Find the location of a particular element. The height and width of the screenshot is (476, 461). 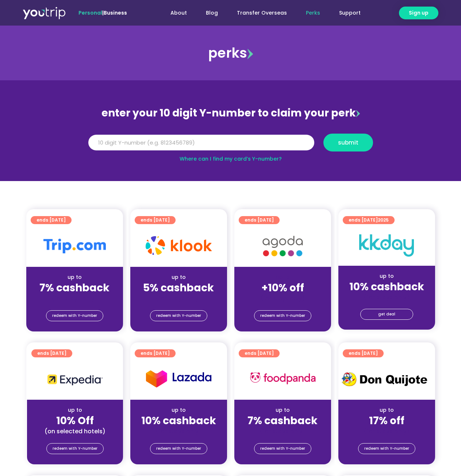

nav: Menu is located at coordinates (258, 13).